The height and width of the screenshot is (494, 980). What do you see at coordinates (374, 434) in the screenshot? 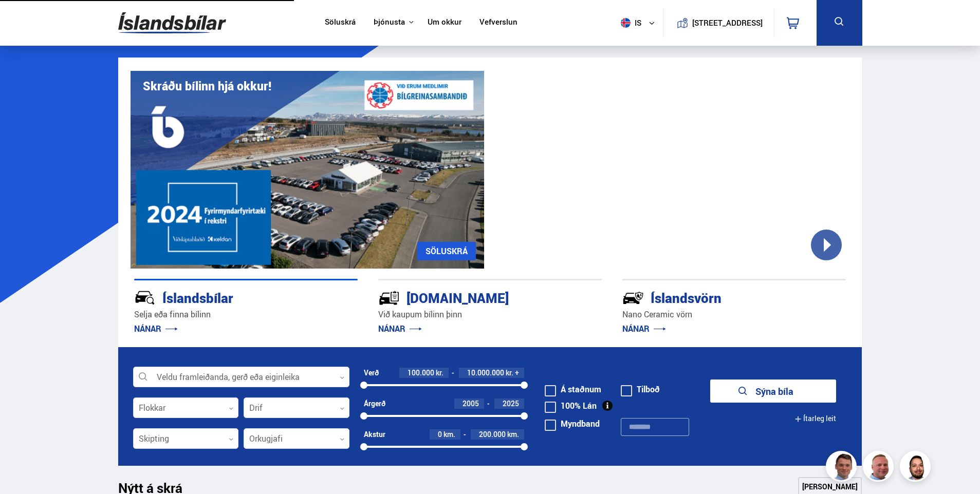
I see `div: Akstur` at bounding box center [374, 434].